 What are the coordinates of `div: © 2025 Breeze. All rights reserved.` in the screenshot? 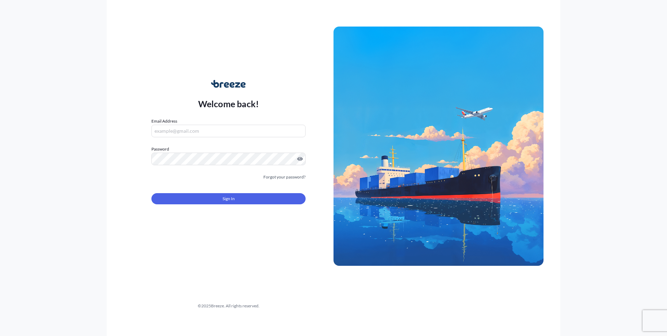 It's located at (229, 306).